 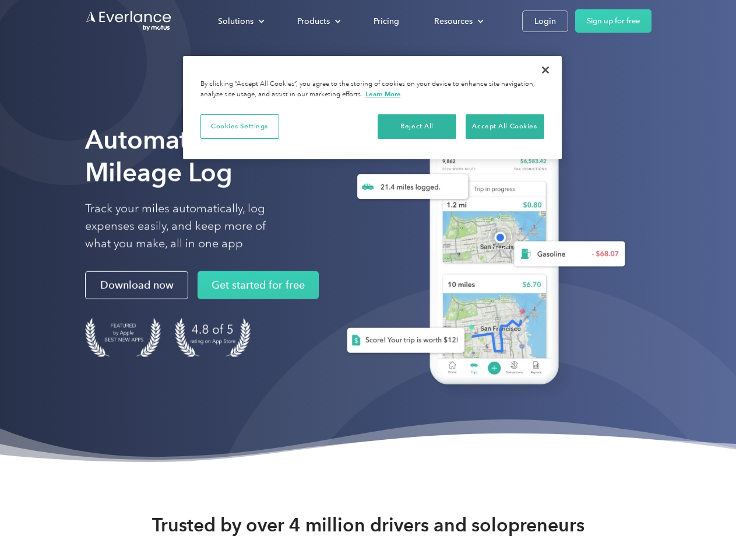 I want to click on a: Download now, so click(x=137, y=285).